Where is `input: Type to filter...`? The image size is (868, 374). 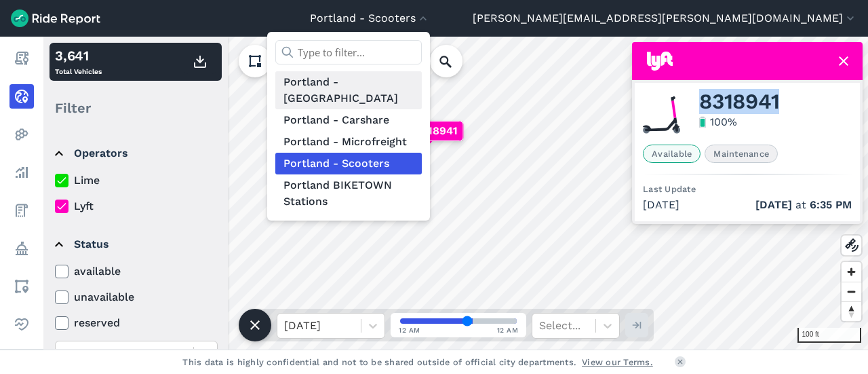
input: Type to filter... is located at coordinates (348, 52).